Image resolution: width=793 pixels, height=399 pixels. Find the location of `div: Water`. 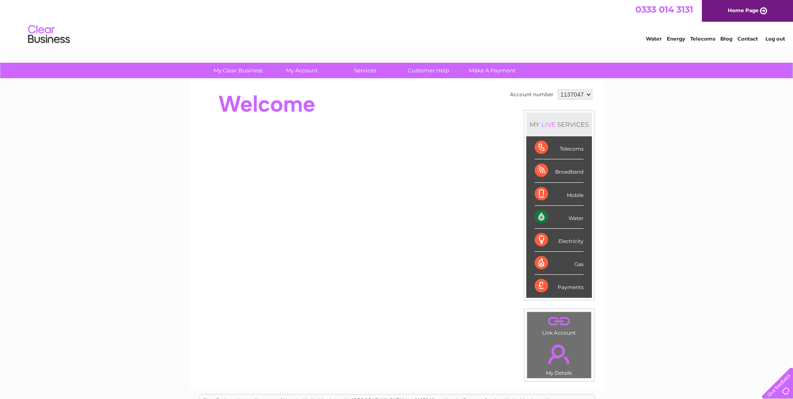

div: Water is located at coordinates (559, 217).